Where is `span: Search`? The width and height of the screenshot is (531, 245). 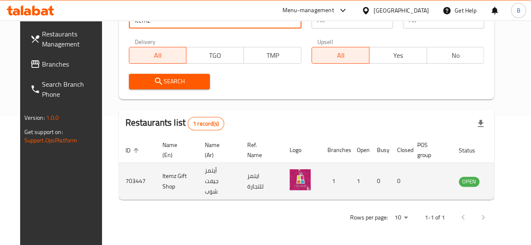 span: Search is located at coordinates (169, 81).